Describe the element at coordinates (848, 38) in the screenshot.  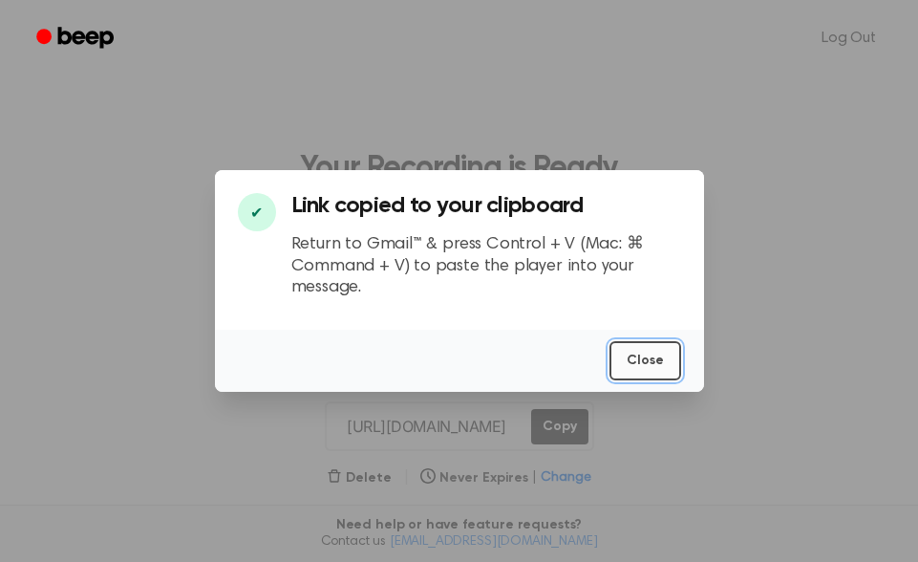
I see `a: Log Out` at that location.